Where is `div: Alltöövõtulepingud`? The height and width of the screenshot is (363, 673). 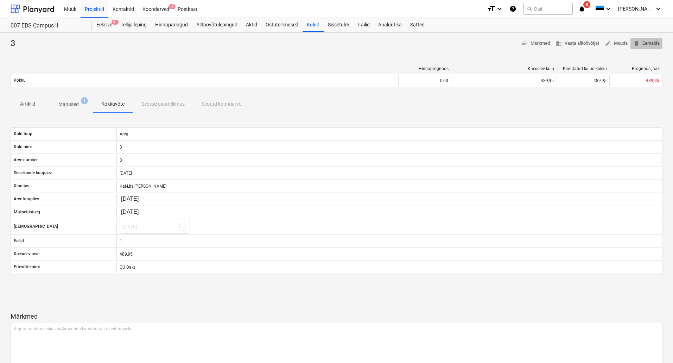
div: Alltöövõtulepingud is located at coordinates (217, 25).